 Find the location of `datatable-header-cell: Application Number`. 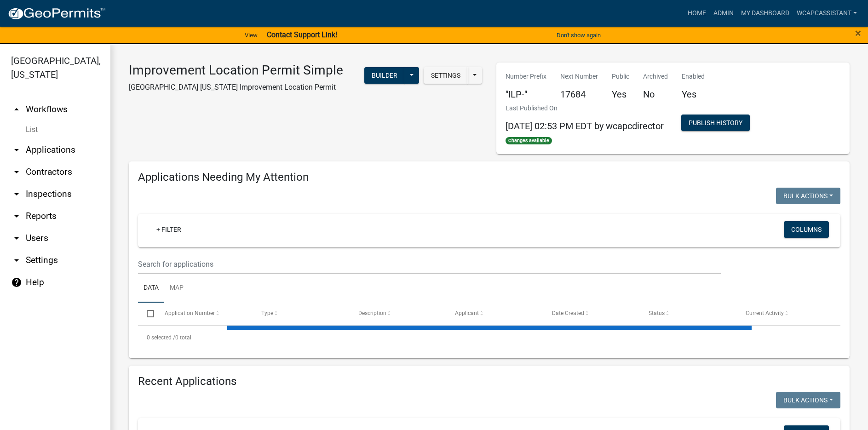

datatable-header-cell: Application Number is located at coordinates (204, 314).